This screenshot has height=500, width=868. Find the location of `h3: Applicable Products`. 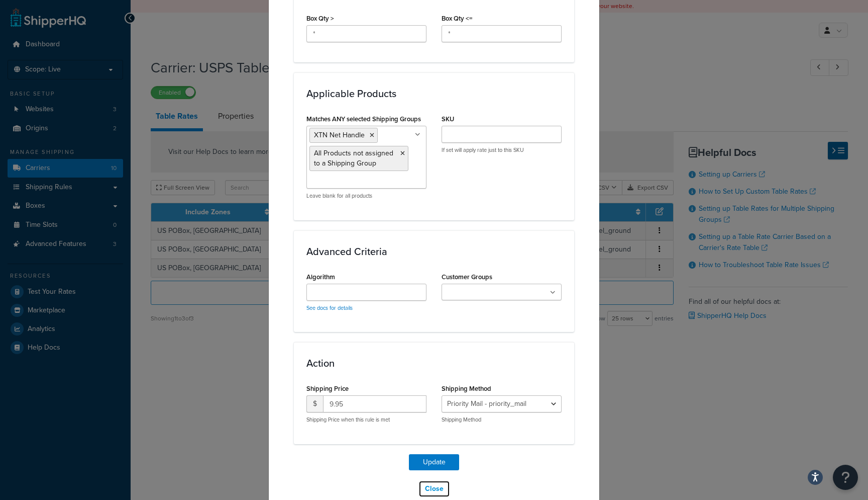

h3: Applicable Products is located at coordinates (434, 94).